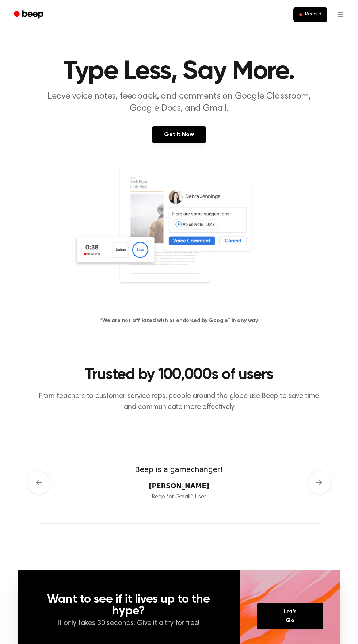 This screenshot has width=358, height=644. Describe the element at coordinates (290, 617) in the screenshot. I see `a: Let’s Go` at that location.